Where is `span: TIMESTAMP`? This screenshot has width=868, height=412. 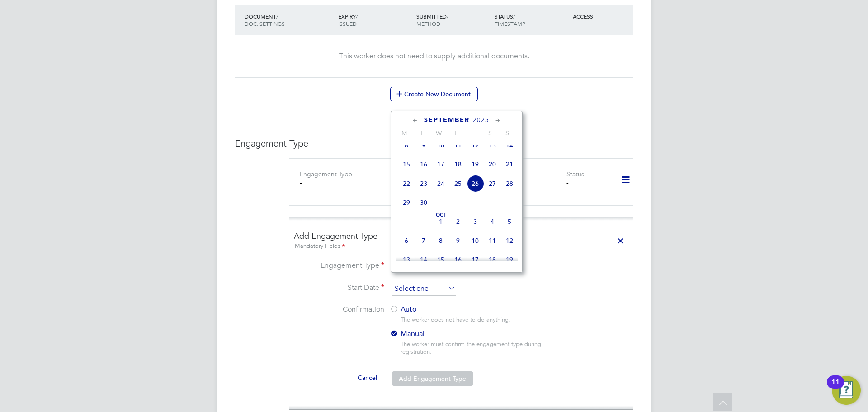 span: TIMESTAMP is located at coordinates (510, 23).